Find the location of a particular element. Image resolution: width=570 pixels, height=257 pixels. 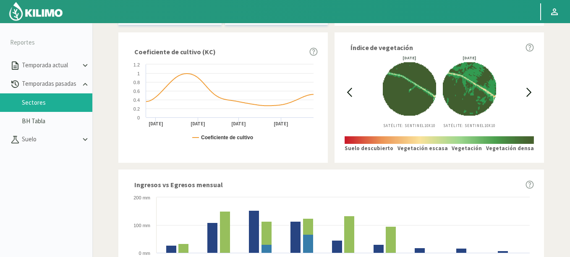

img: 7dce110e-b6c3-4078-a289-e9f32503524a_-_sentinel_-_2025-01-02.png is located at coordinates (470, 89).